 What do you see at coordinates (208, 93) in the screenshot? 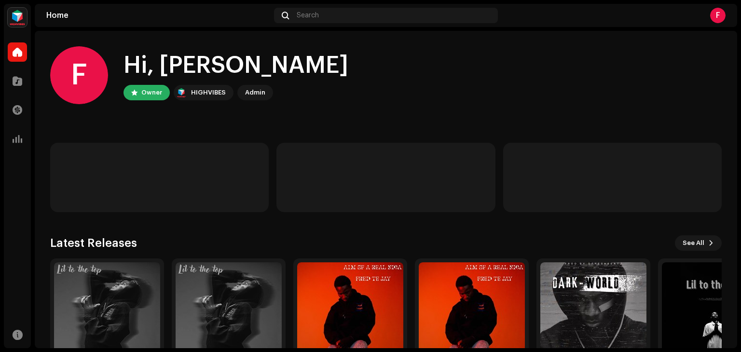
I see `div: HIGHVIBES` at bounding box center [208, 93].